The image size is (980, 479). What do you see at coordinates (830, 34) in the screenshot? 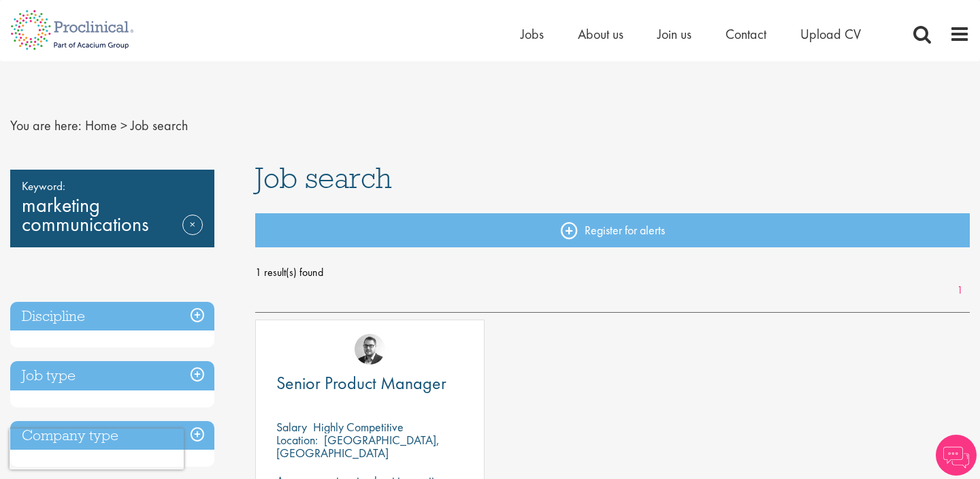
I see `span: Upload CV` at bounding box center [830, 34].